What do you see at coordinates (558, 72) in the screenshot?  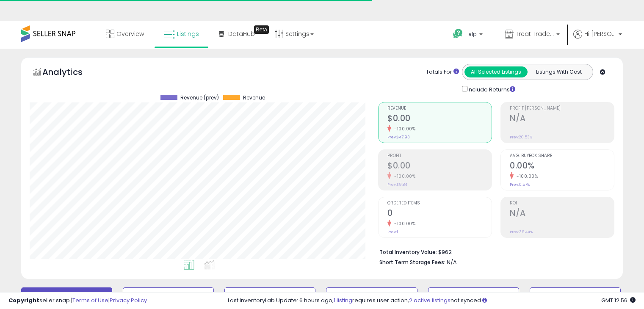 I see `button: Listings With Cost` at bounding box center [558, 72].